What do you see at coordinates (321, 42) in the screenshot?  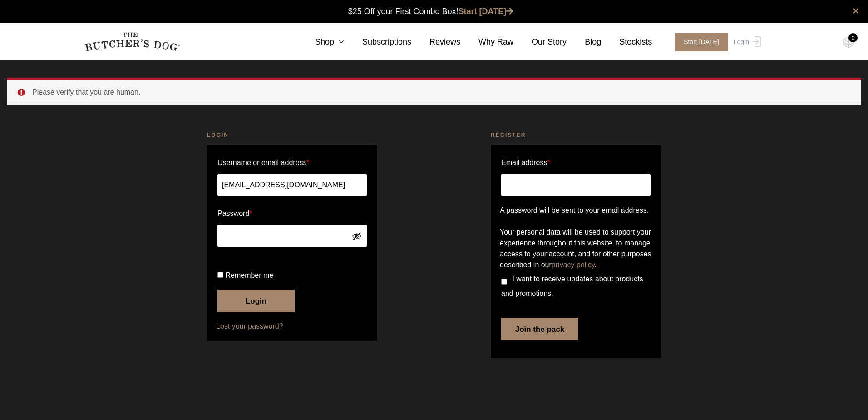 I see `a: Shop` at bounding box center [321, 42].